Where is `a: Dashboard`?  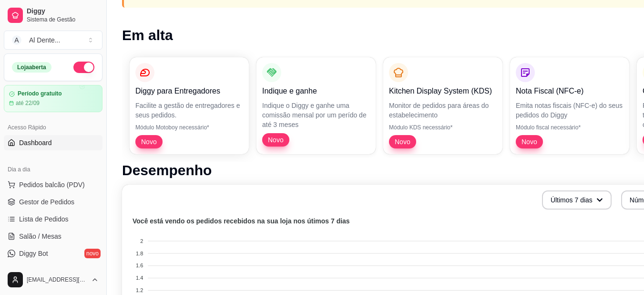 a: Dashboard is located at coordinates (53, 142).